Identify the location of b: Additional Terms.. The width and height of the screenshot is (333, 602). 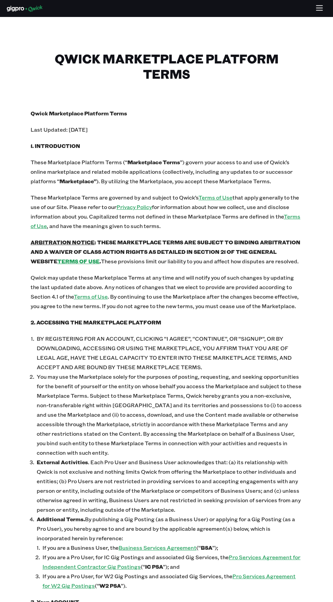
(61, 519).